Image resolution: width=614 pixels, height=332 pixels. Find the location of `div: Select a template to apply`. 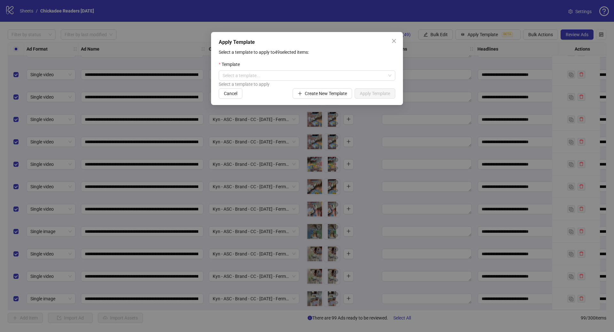

div: Select a template to apply is located at coordinates (307, 84).